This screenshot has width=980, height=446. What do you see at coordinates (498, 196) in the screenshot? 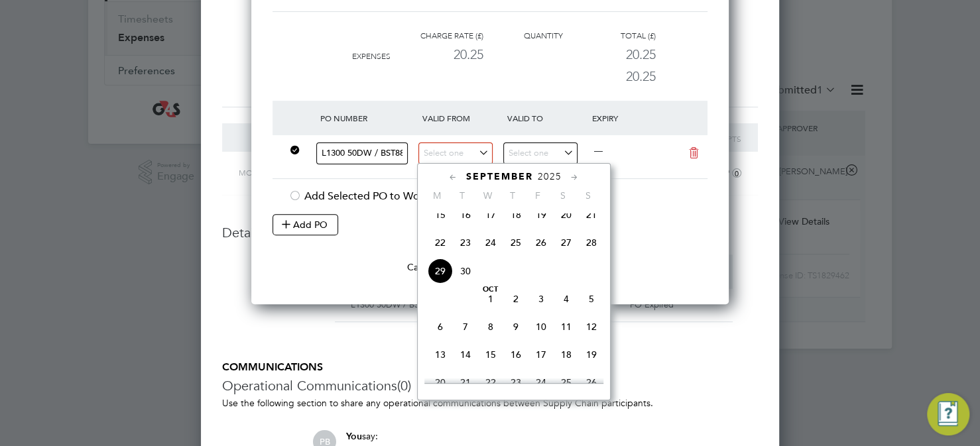
I see `div: Add Selected PO to Worker Placement` at bounding box center [498, 196].